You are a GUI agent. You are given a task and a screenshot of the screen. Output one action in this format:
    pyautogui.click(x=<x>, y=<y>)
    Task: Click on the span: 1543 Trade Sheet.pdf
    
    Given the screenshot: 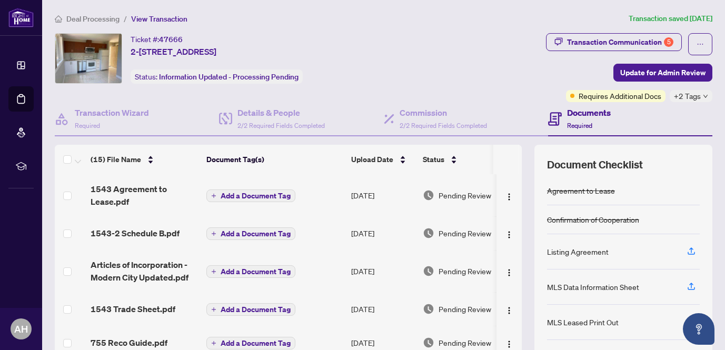 What is the action you would take?
    pyautogui.click(x=133, y=309)
    